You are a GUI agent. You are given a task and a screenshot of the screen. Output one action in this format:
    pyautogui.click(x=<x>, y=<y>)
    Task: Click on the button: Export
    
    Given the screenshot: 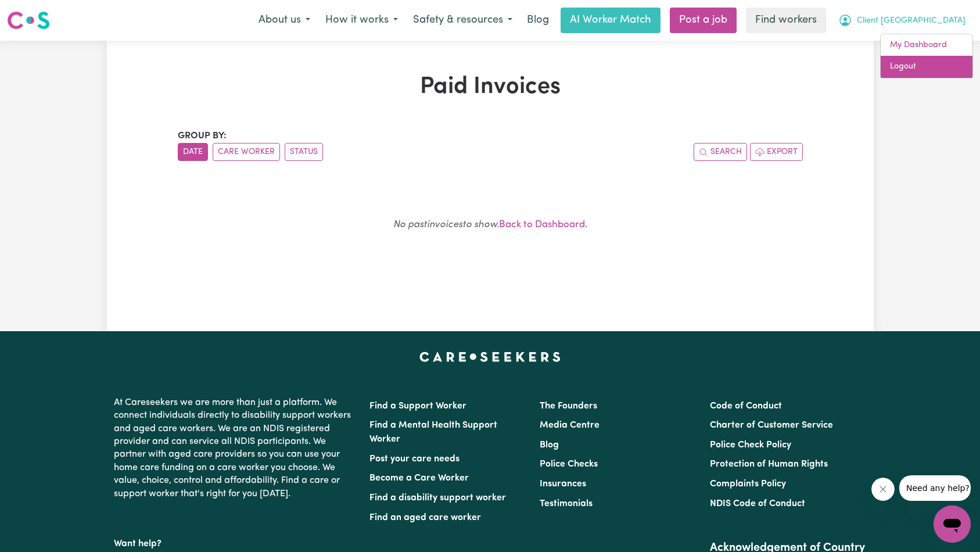 What is the action you would take?
    pyautogui.click(x=776, y=152)
    